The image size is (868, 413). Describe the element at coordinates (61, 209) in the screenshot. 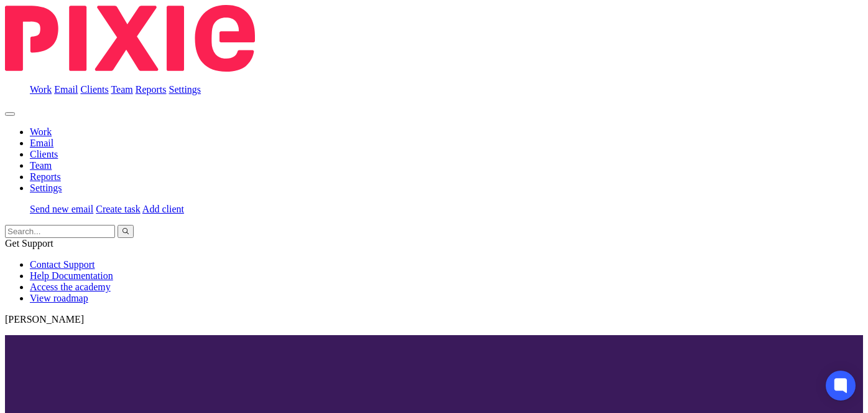

I see `a: Send new email` at that location.